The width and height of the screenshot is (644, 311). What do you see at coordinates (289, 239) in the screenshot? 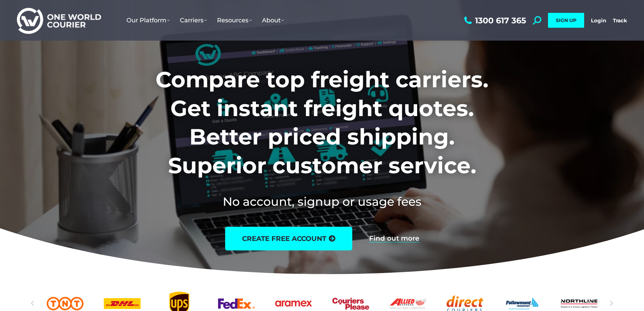
I see `a: create free account` at bounding box center [289, 239].